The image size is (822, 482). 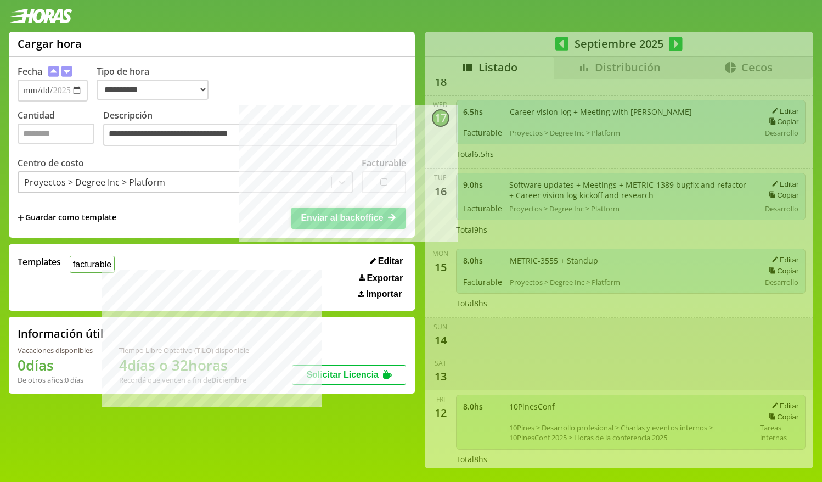 What do you see at coordinates (390, 261) in the screenshot?
I see `span: Editar` at bounding box center [390, 261].